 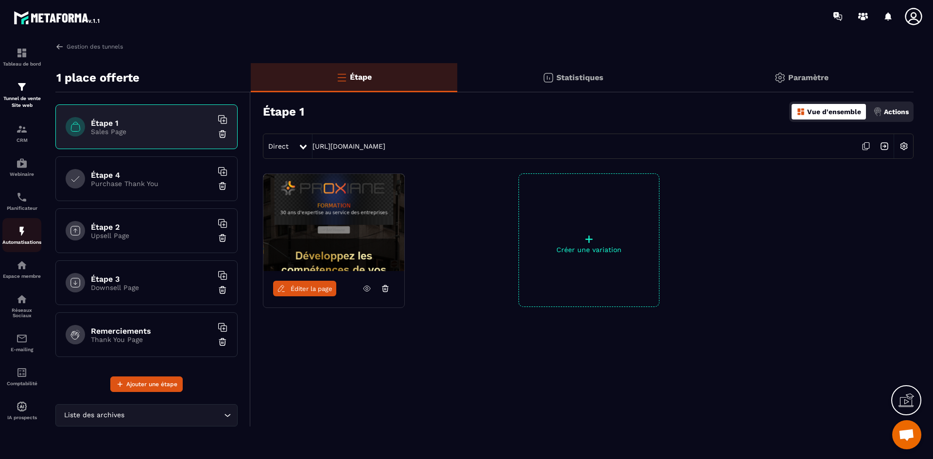 I want to click on img: accountant, so click(x=22, y=373).